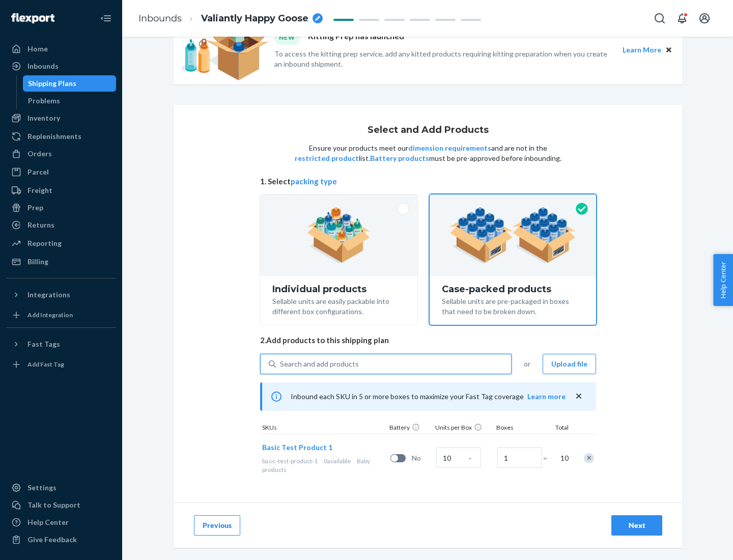  Describe the element at coordinates (569, 364) in the screenshot. I see `button: Upload file` at that location.